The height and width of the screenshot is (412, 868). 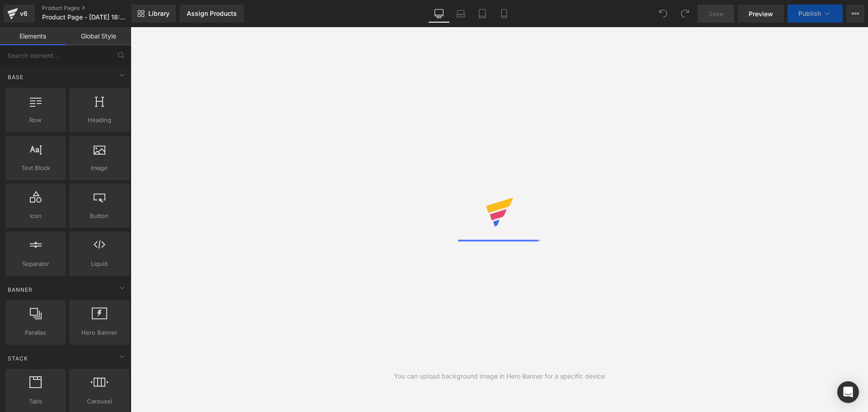 What do you see at coordinates (23, 14) in the screenshot?
I see `div: v6` at bounding box center [23, 14].